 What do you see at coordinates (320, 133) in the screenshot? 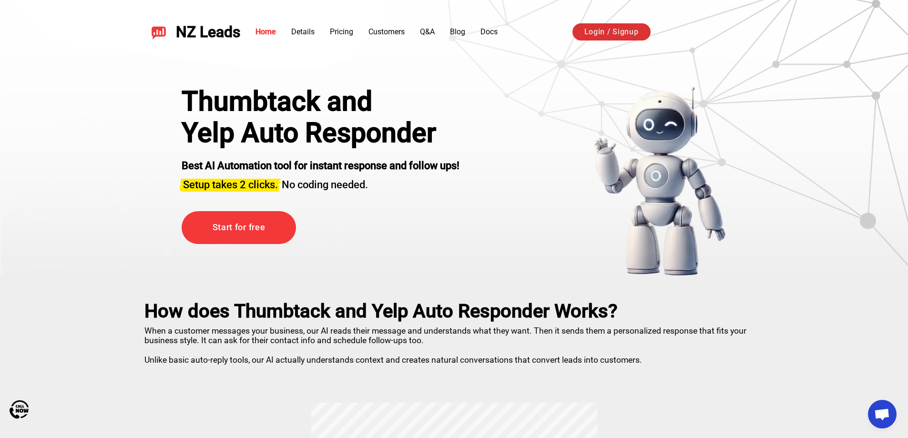
I see `h1: Yelp Auto Responder` at bounding box center [320, 133].